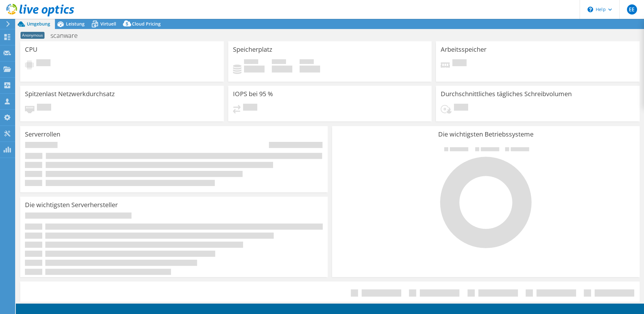 This screenshot has width=644, height=314. Describe the element at coordinates (251, 62) in the screenshot. I see `span: Belegt` at that location.